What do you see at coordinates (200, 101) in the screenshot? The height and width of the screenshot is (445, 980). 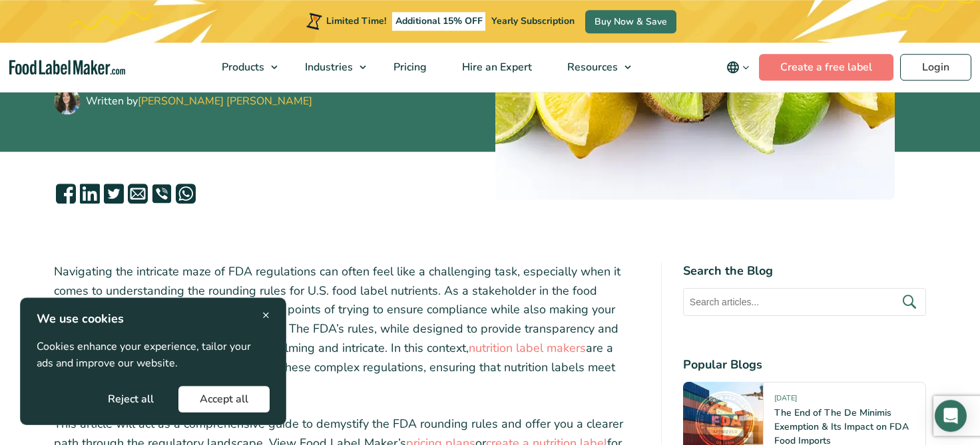 I see `div: Written by` at bounding box center [200, 101].